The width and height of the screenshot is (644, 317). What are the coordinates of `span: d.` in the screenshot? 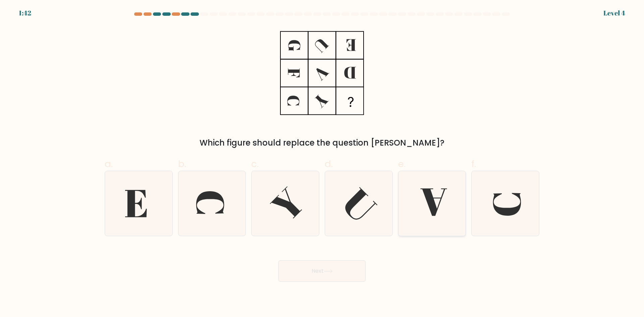 It's located at (329, 163).